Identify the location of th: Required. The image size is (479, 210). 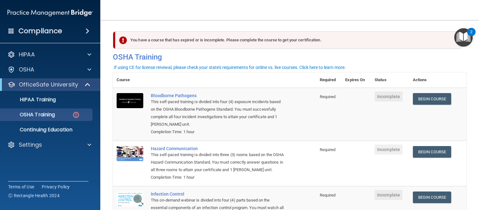
(329, 80).